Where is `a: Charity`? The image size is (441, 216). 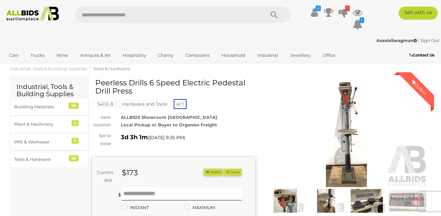
a: Charity is located at coordinates (165, 55).